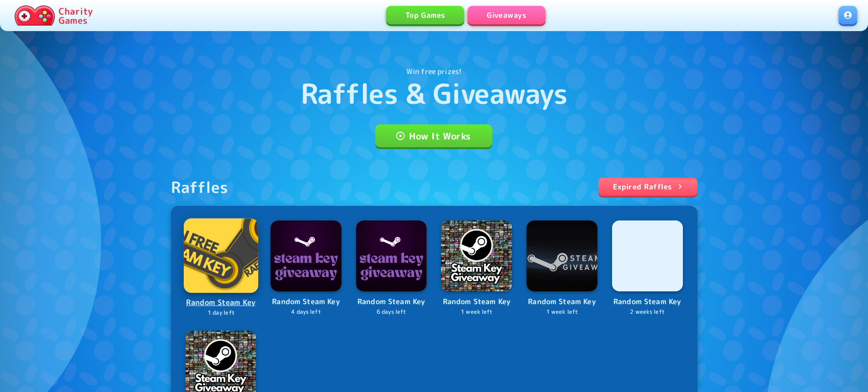 Image resolution: width=868 pixels, height=392 pixels. Describe the element at coordinates (425, 15) in the screenshot. I see `a: Top Games` at that location.